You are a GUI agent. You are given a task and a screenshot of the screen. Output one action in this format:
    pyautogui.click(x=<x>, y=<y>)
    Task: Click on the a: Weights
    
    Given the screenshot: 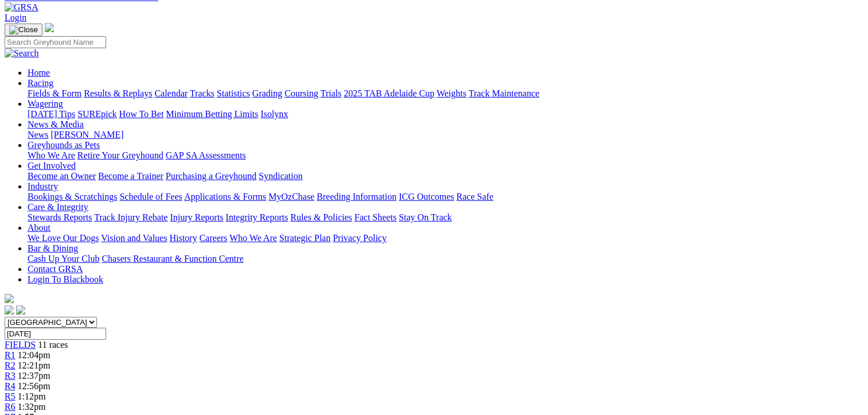 What is the action you would take?
    pyautogui.click(x=451, y=93)
    